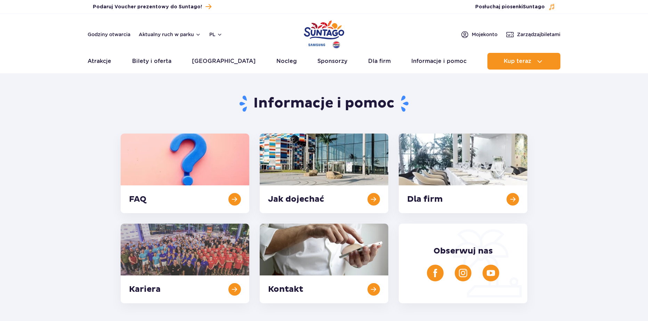  I want to click on img: YouTube, so click(491, 273).